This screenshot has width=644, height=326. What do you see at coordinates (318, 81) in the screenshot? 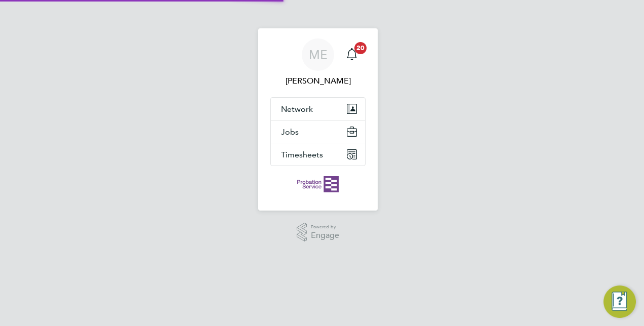
I see `span: Michael Emmett` at bounding box center [318, 81].